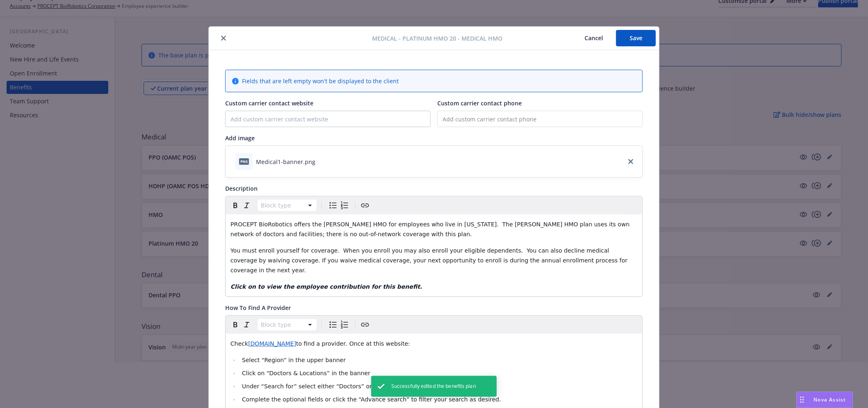  I want to click on button: download file, so click(322, 162).